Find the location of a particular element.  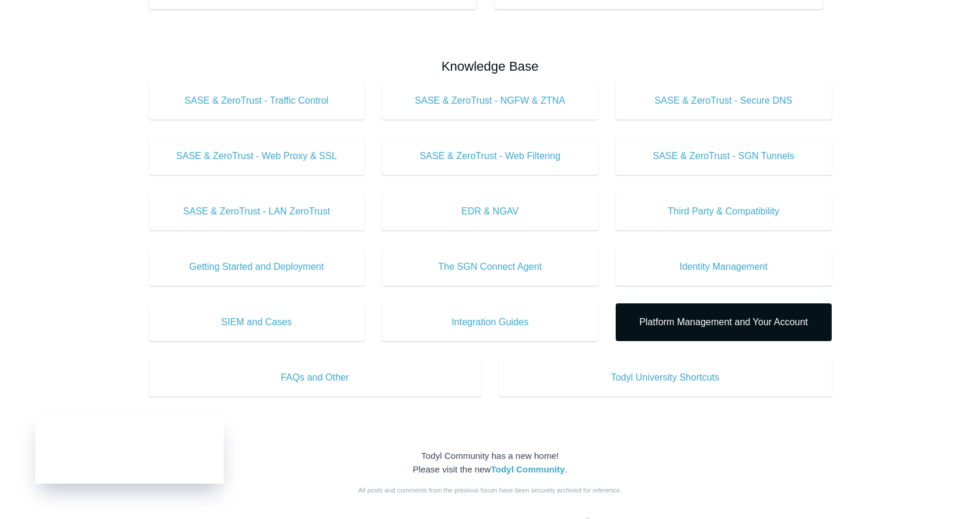

span: SASE & ZeroTrust - Web Filtering is located at coordinates (490, 156).